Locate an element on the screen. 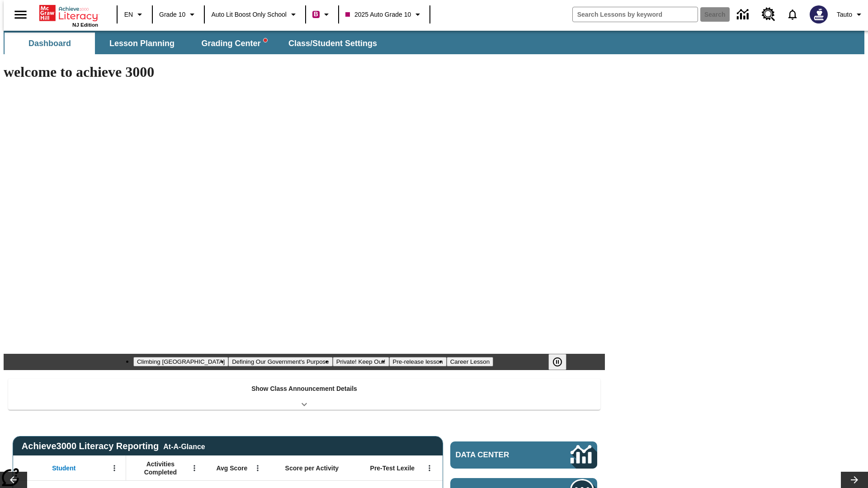 The image size is (868, 488). button: Dashboard is located at coordinates (50, 44).